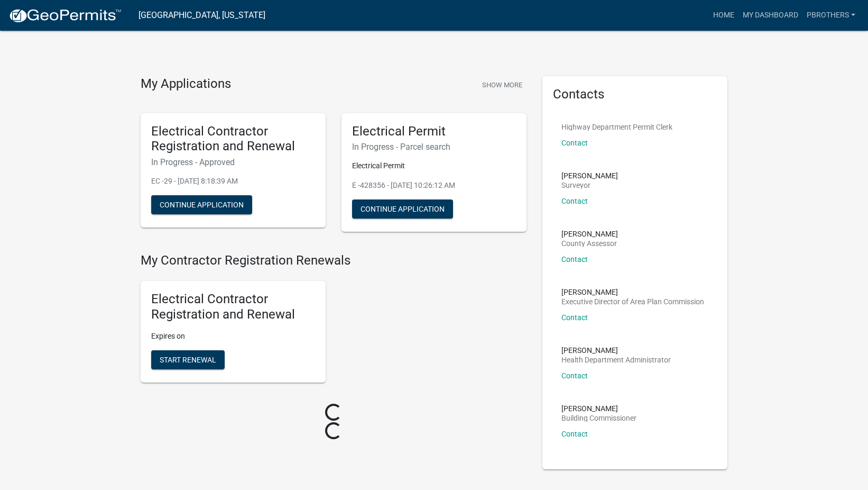 The image size is (868, 490). Describe the element at coordinates (434, 131) in the screenshot. I see `h5: Electrical Permit` at that location.